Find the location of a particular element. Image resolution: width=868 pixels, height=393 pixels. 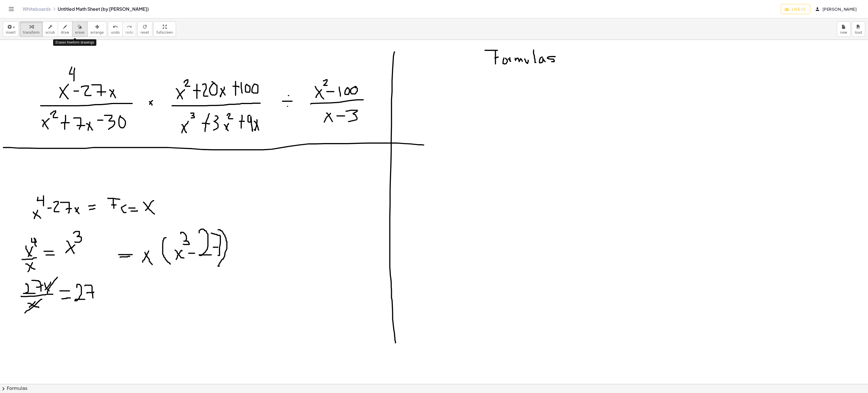

i: undo is located at coordinates (115, 27).